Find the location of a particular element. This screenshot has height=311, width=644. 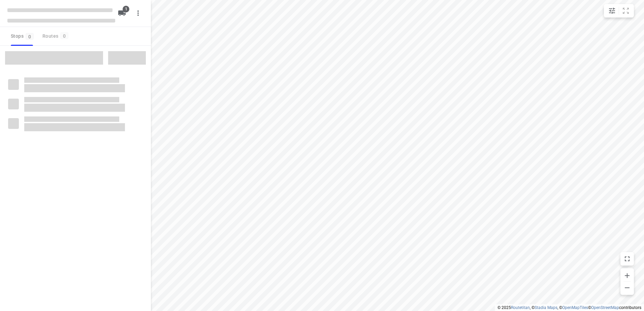

a: Routetitan is located at coordinates (520, 308).